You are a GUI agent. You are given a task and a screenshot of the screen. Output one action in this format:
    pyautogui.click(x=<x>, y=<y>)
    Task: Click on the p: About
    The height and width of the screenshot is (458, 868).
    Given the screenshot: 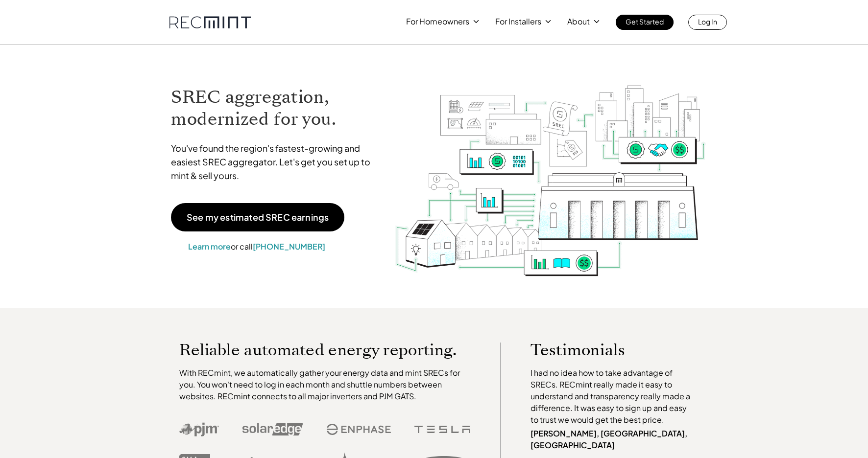 What is the action you would take?
    pyautogui.click(x=579, y=21)
    